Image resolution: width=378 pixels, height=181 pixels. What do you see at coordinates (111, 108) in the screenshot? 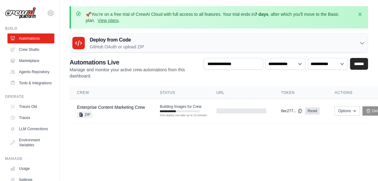
I see `a: Enterprise Content Marketing Crew` at bounding box center [111, 108].